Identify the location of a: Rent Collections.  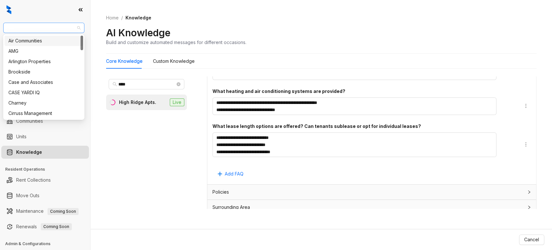
(33, 180).